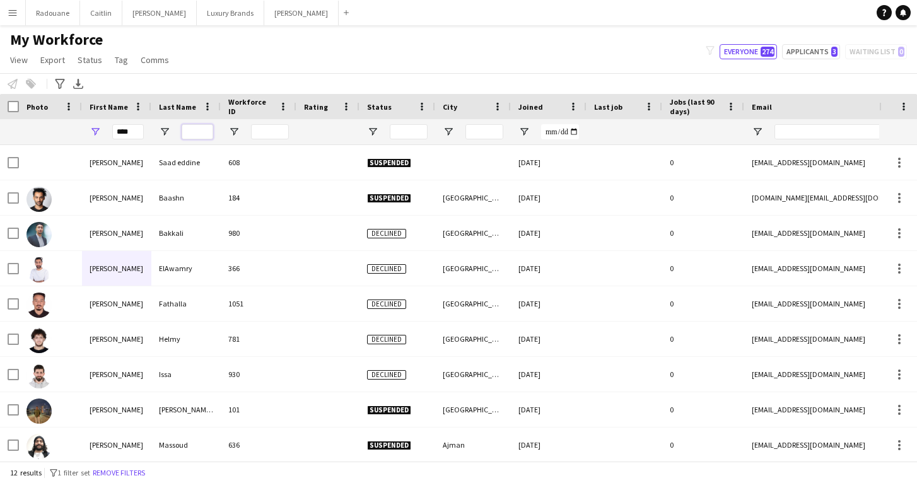 The image size is (917, 483). I want to click on div: Saad eddine, so click(186, 162).